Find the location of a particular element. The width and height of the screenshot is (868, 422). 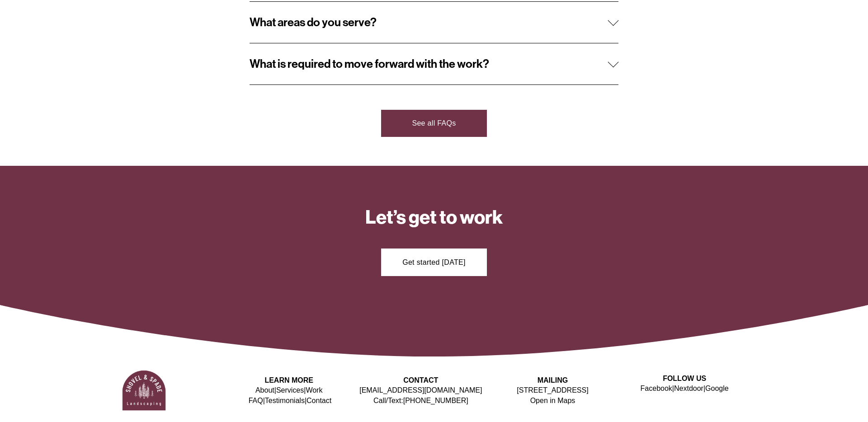

span: What is required to move forward with the work? is located at coordinates (429, 64).